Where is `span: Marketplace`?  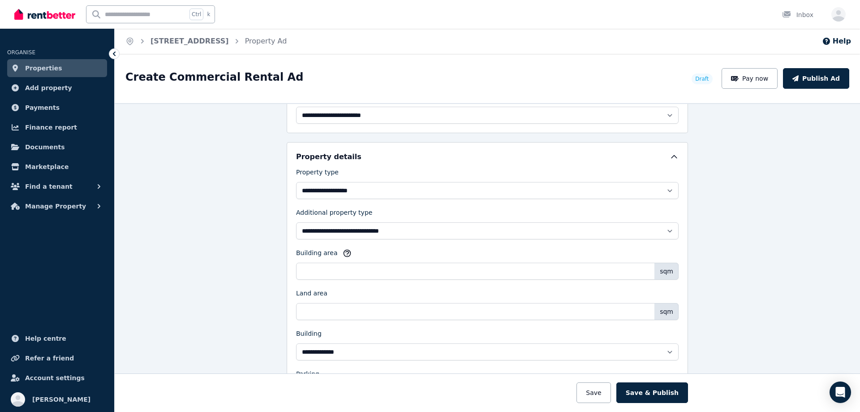
span: Marketplace is located at coordinates (47, 167).